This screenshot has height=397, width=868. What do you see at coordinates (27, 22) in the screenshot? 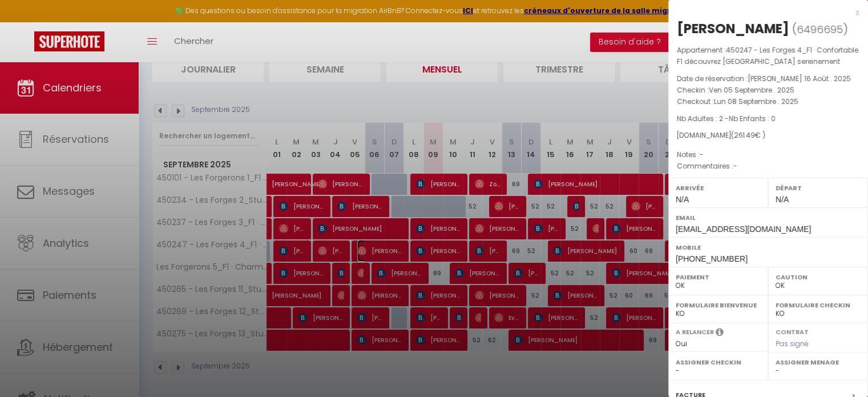
I see `button: Ouvrir le widget de chat LiveChat` at bounding box center [27, 22].